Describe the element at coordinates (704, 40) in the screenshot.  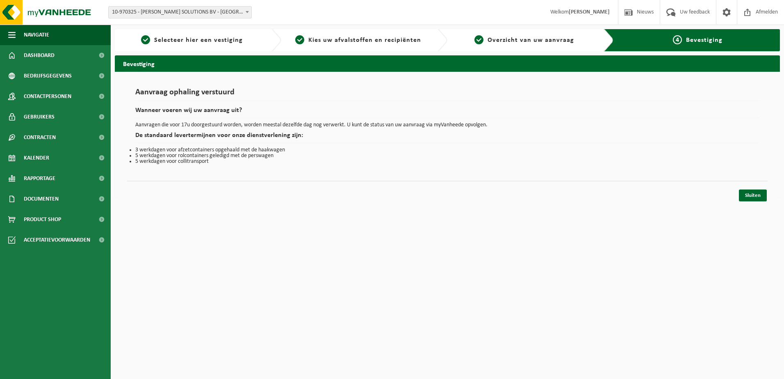
I see `span: Bevestiging` at that location.